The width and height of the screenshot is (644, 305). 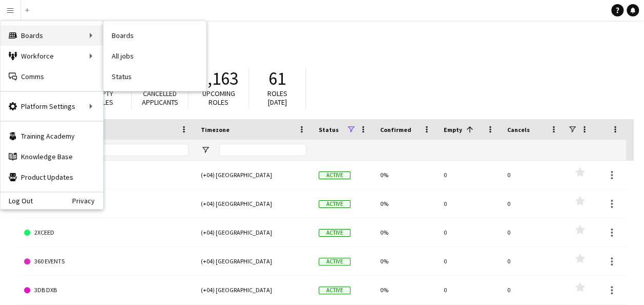 What do you see at coordinates (518, 129) in the screenshot?
I see `span: Cancels` at bounding box center [518, 129].